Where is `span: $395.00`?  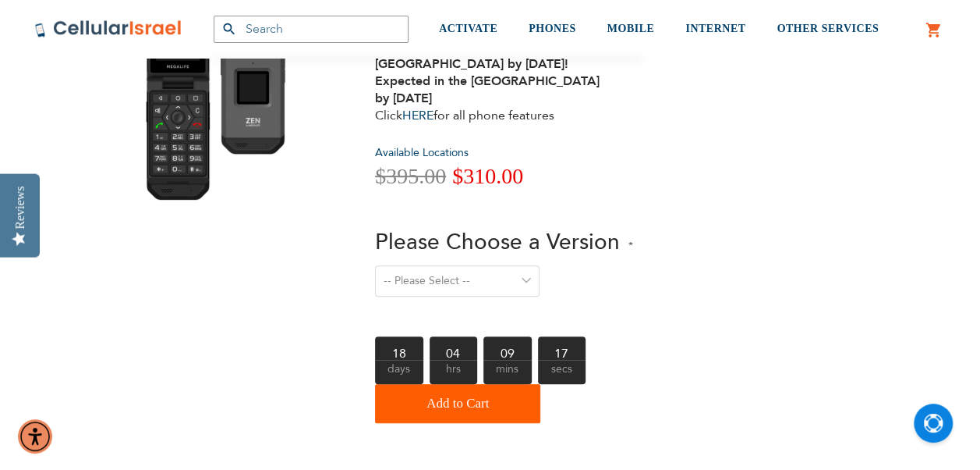
span: $395.00 is located at coordinates (410, 176).